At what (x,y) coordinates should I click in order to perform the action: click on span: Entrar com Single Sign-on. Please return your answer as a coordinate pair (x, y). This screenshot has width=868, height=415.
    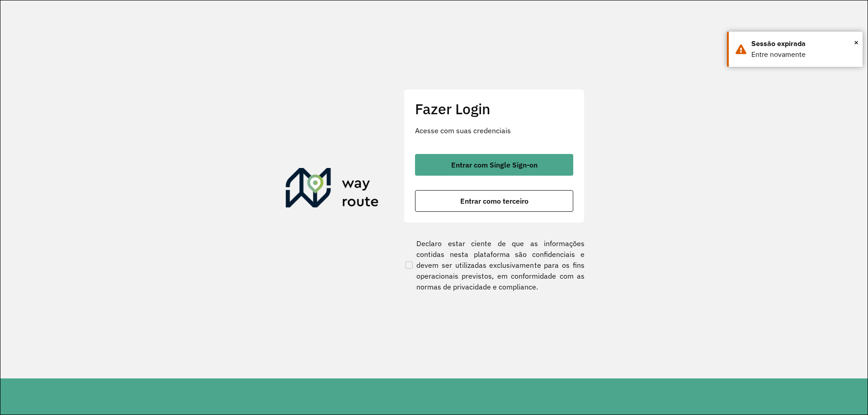
    Looking at the image, I should click on (494, 165).